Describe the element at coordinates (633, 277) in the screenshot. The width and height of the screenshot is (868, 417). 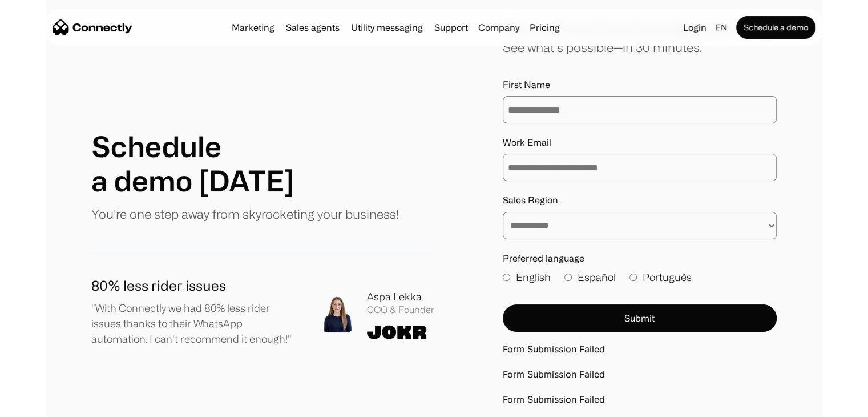
I see `input: Português` at that location.